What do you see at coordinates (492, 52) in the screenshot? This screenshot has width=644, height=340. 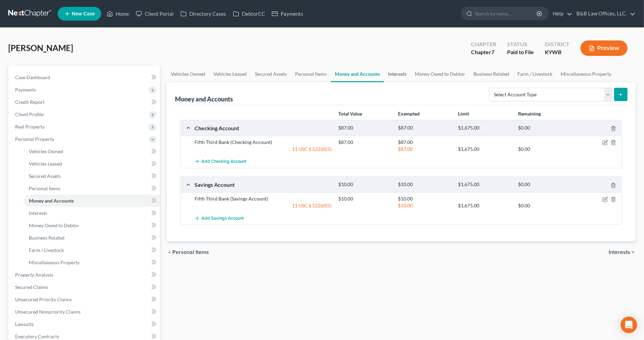 I see `span: 7` at bounding box center [492, 52].